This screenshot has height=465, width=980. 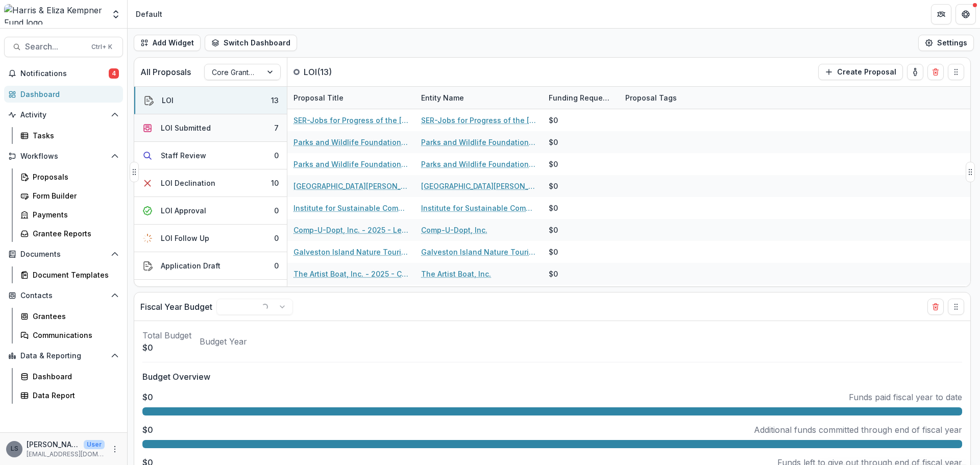 What do you see at coordinates (352, 252) in the screenshot?
I see `a: Galveston Island Nature Tourism Council - 2025 - Letter of Interest 2025` at bounding box center [352, 252].